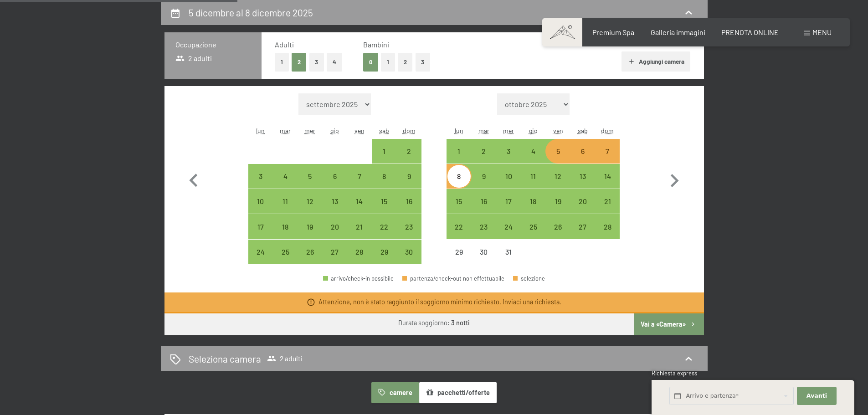 Image resolution: width=868 pixels, height=415 pixels. I want to click on button: Aggiungi camera, so click(656, 62).